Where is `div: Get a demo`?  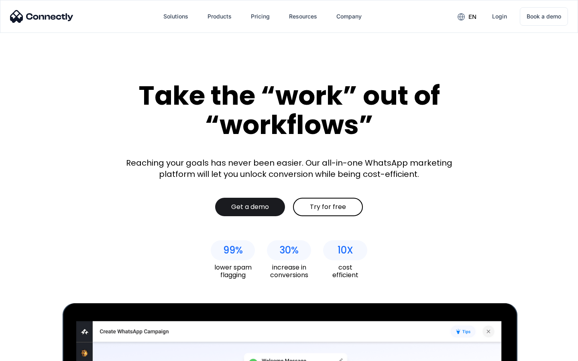 div: Get a demo is located at coordinates (250, 207).